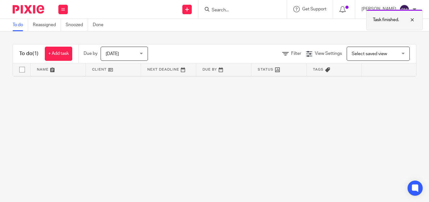  Describe the element at coordinates (35, 54) in the screenshot. I see `span: (1)` at that location.